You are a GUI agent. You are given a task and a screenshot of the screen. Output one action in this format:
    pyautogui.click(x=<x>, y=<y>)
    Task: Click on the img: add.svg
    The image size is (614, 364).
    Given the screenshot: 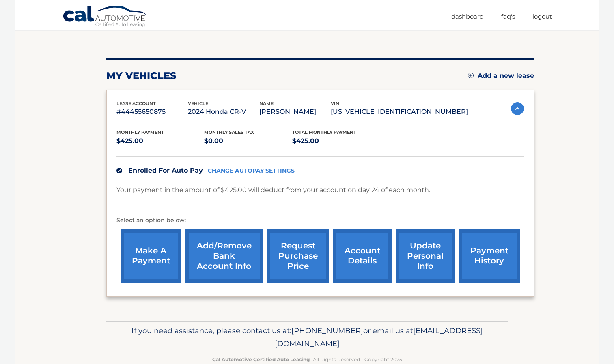 What is the action you would take?
    pyautogui.click(x=471, y=75)
    